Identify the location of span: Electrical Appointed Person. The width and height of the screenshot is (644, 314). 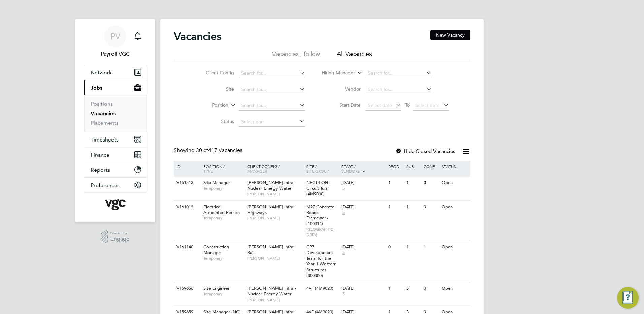
(222, 210).